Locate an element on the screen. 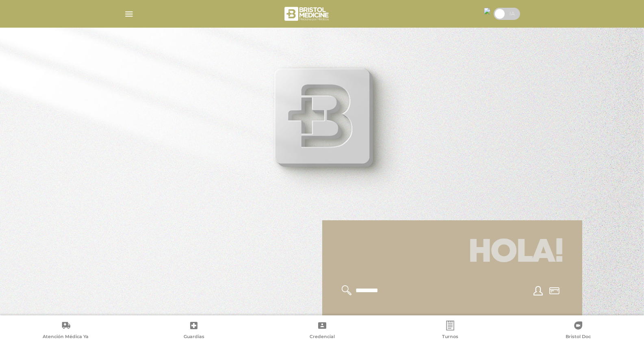  span: Credencial is located at coordinates (322, 337).